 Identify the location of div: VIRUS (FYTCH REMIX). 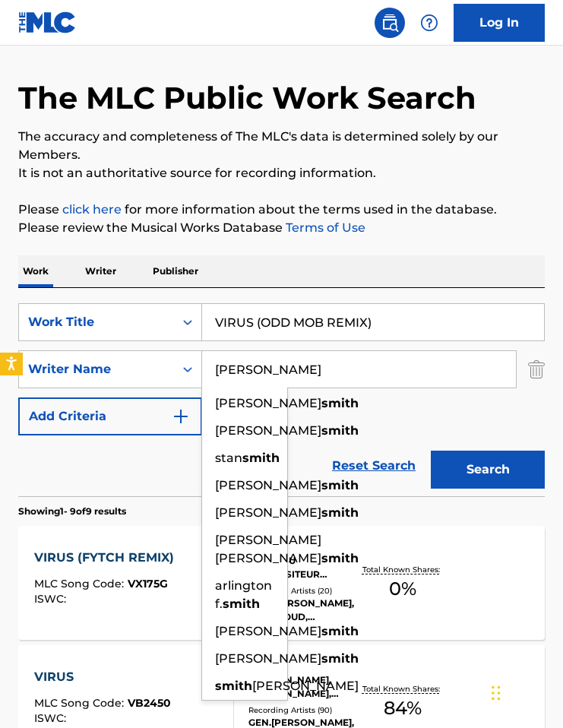
(108, 558).